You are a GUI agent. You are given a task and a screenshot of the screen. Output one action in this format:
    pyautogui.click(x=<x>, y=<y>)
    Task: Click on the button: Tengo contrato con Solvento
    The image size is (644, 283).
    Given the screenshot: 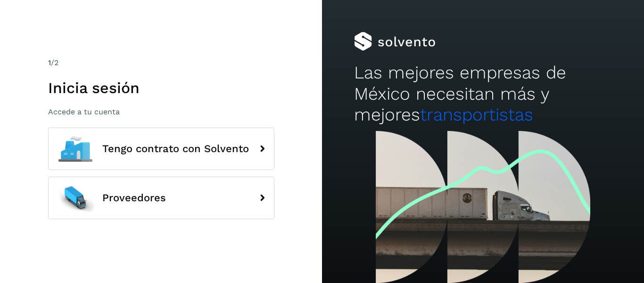 What is the action you would take?
    pyautogui.click(x=161, y=149)
    